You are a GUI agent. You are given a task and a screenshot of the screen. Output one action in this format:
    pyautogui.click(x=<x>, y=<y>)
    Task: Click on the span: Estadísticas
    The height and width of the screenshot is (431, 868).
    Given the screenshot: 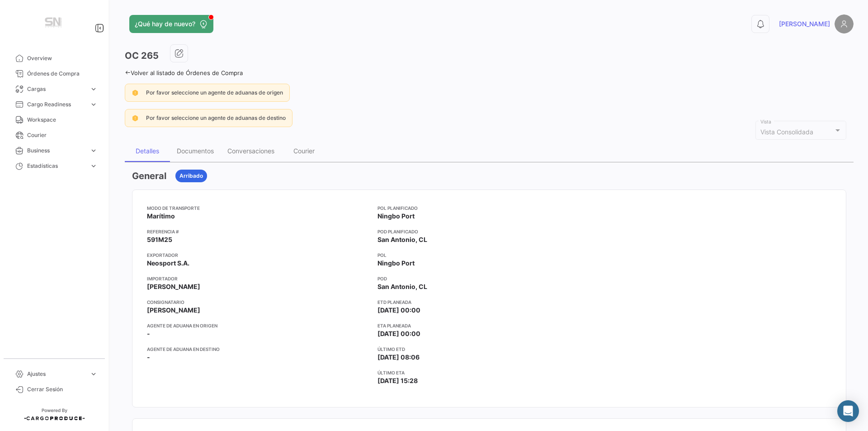 What is the action you would take?
    pyautogui.click(x=57, y=166)
    